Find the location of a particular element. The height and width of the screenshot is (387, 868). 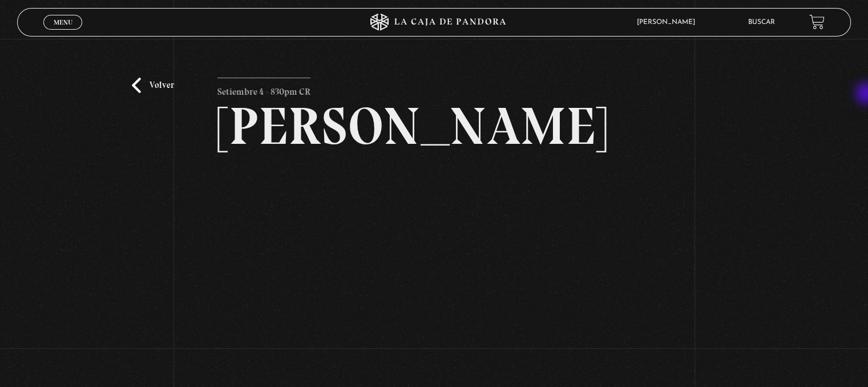

a: Buscar is located at coordinates (761, 22).